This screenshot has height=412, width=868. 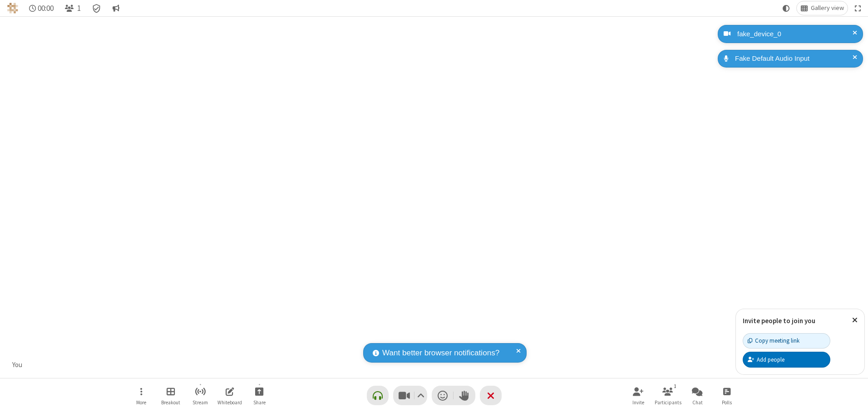 What do you see at coordinates (42, 8) in the screenshot?
I see `div: Timer` at bounding box center [42, 8].